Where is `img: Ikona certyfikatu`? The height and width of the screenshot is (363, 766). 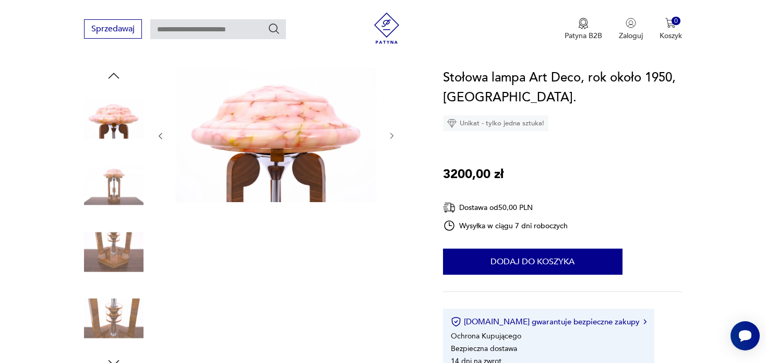 img: Ikona certyfikatu is located at coordinates (456, 322).